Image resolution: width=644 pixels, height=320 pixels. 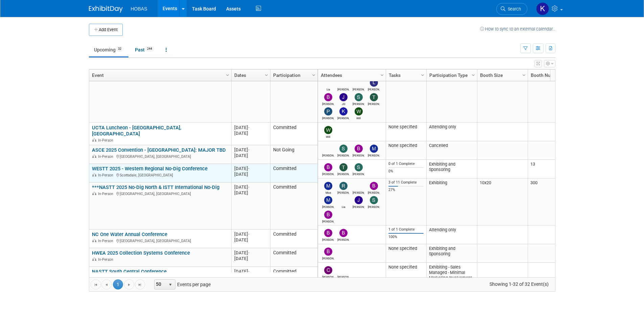 What do you see at coordinates (140, 284) in the screenshot?
I see `a: Go to the last page` at bounding box center [140, 284].